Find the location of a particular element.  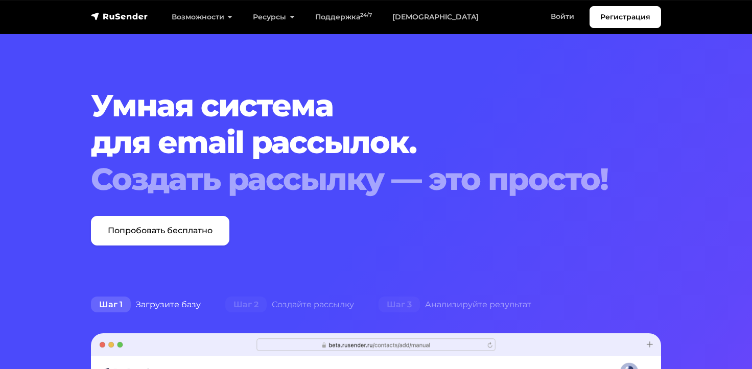

div: Создать рассылку — это просто! is located at coordinates (351, 179).